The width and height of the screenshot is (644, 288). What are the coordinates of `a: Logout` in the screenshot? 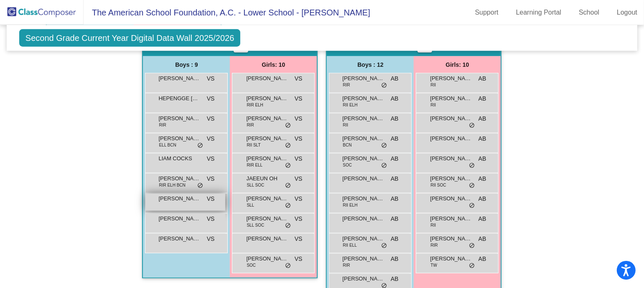 It's located at (627, 12).